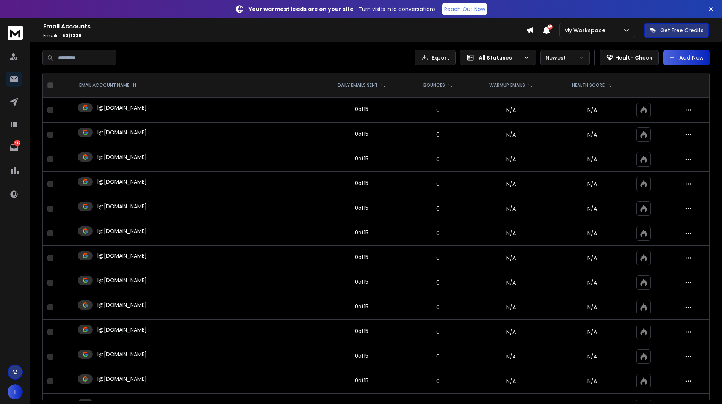 This screenshot has width=722, height=404. I want to click on p: BOUNCES, so click(434, 85).